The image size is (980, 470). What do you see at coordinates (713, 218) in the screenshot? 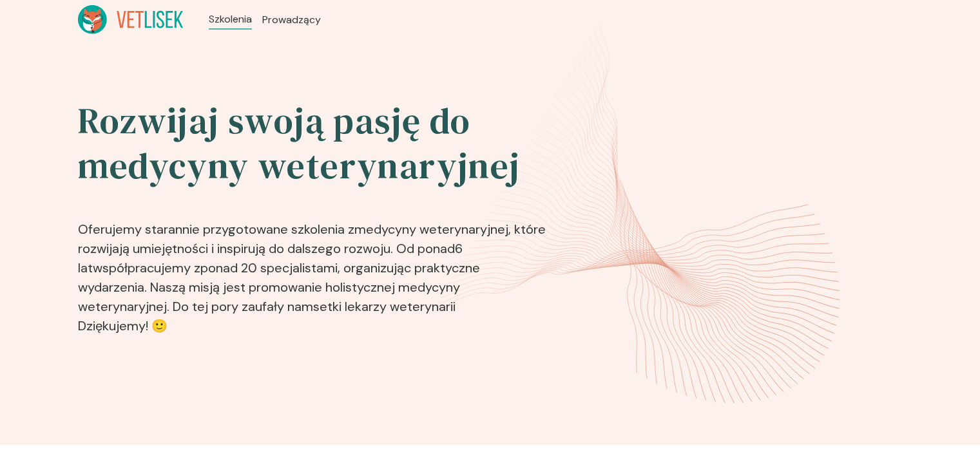
I see `img: eventsPhotosRoll2.png` at bounding box center [713, 218].